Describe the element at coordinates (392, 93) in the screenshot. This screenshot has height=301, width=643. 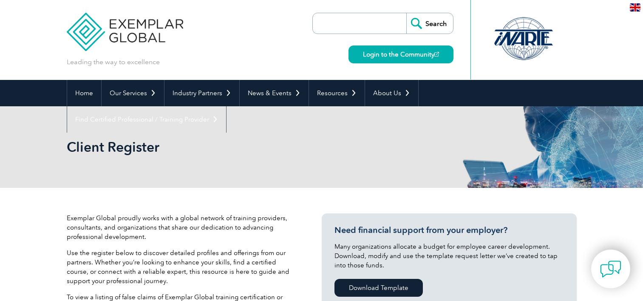
I see `a: About Us` at that location.